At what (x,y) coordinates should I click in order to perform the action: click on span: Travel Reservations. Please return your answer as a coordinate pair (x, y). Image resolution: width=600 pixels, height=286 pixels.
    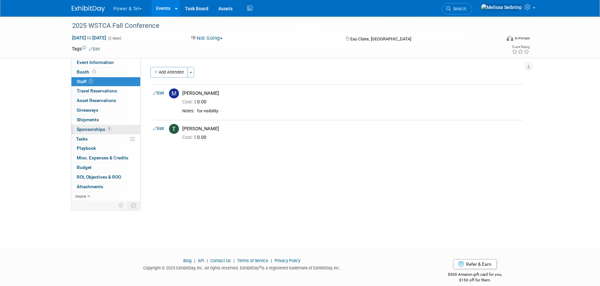
    Looking at the image, I should click on (97, 91).